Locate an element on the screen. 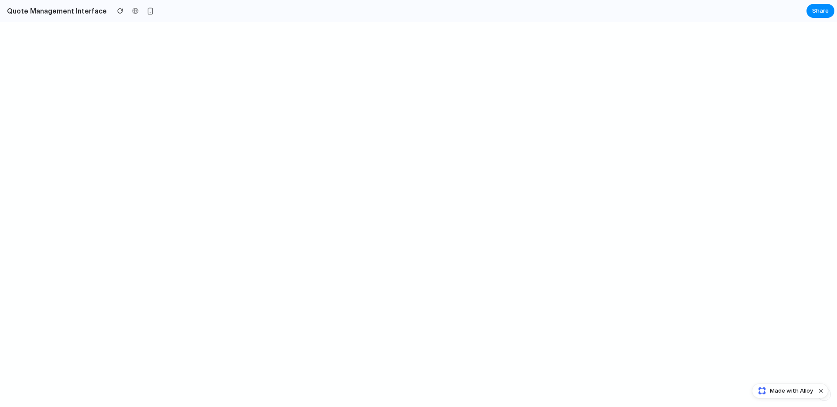 The width and height of the screenshot is (837, 407). span: Made with Alloy is located at coordinates (791, 391).